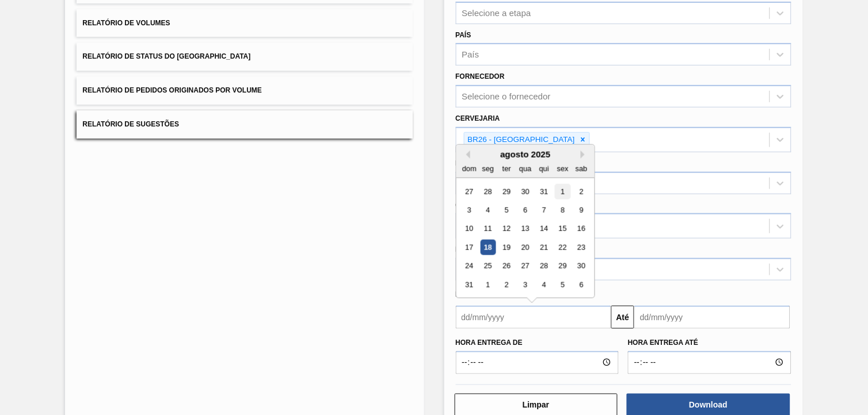 This screenshot has width=868, height=415. Describe the element at coordinates (544, 168) in the screenshot. I see `div: qui` at that location.